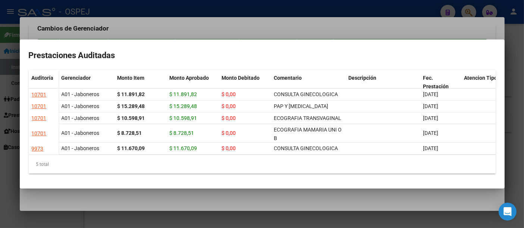  What do you see at coordinates (141, 86) in the screenshot?
I see `datatable-header-cell: Monto Item` at bounding box center [141, 86].